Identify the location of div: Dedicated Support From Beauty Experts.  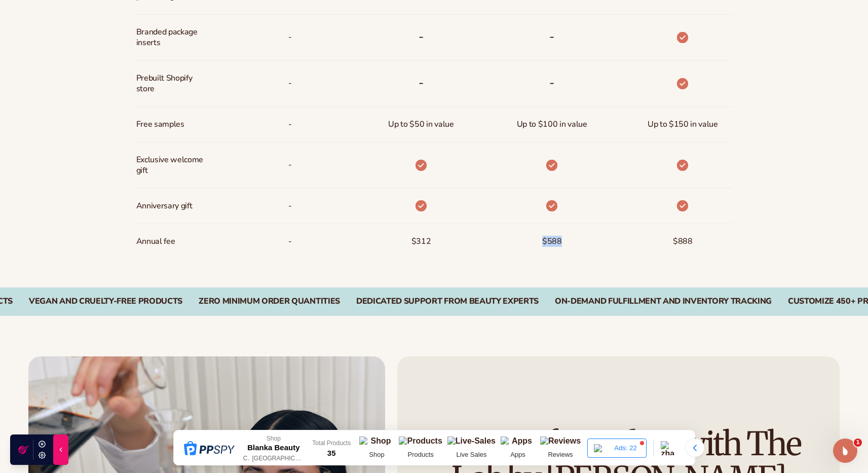
(447, 301).